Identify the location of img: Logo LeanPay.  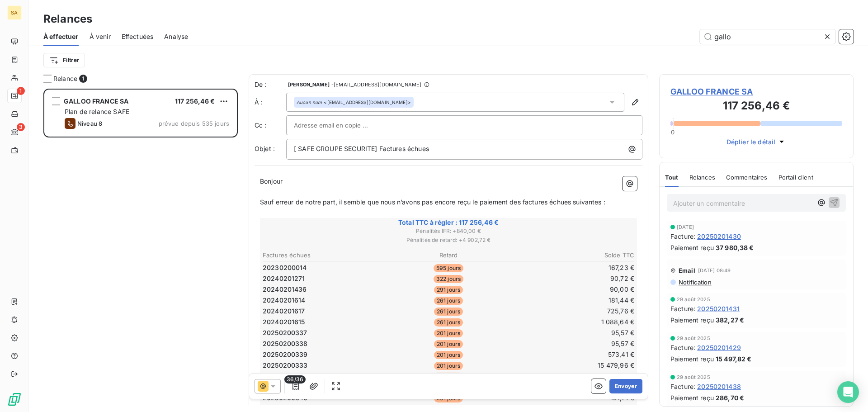
(14, 399).